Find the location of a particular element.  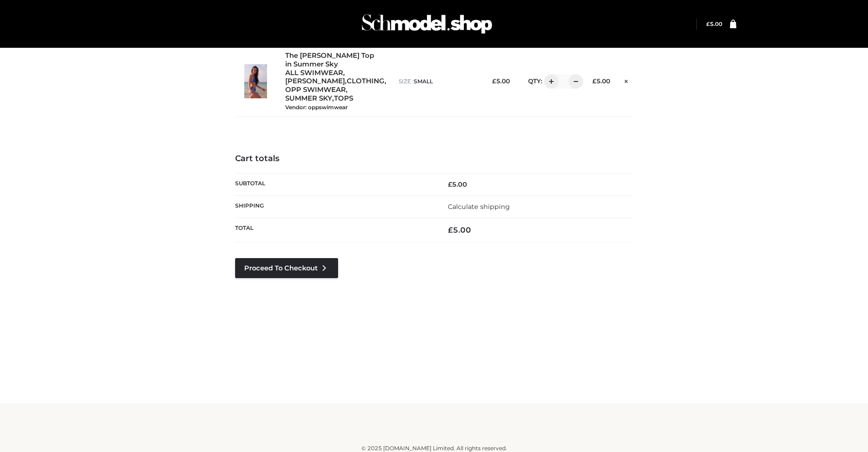

a: TOPS is located at coordinates (344, 98).